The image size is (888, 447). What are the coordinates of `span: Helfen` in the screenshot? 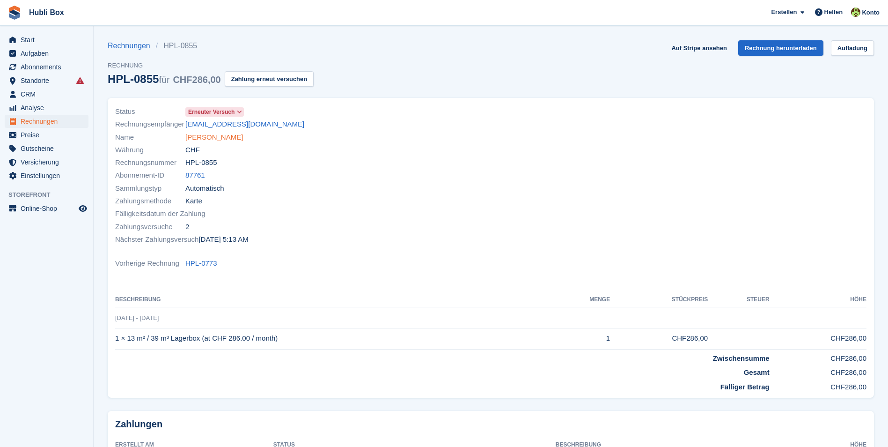 It's located at (834, 12).